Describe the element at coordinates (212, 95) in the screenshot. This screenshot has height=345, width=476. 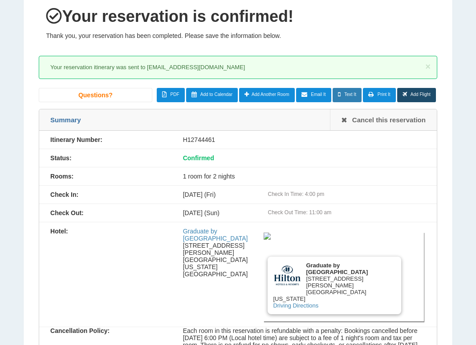
I see `a: Add to Calendar` at that location.